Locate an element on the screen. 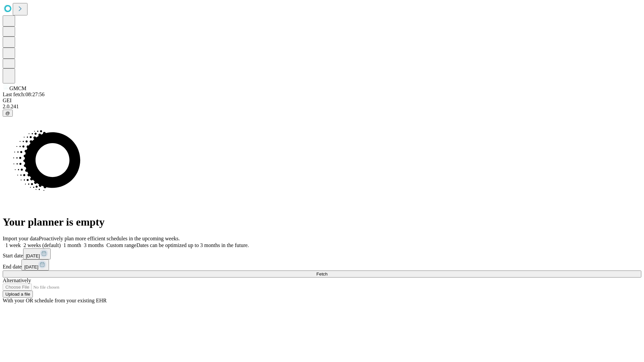 The height and width of the screenshot is (362, 644). div: 2.0.241 is located at coordinates (322, 107).